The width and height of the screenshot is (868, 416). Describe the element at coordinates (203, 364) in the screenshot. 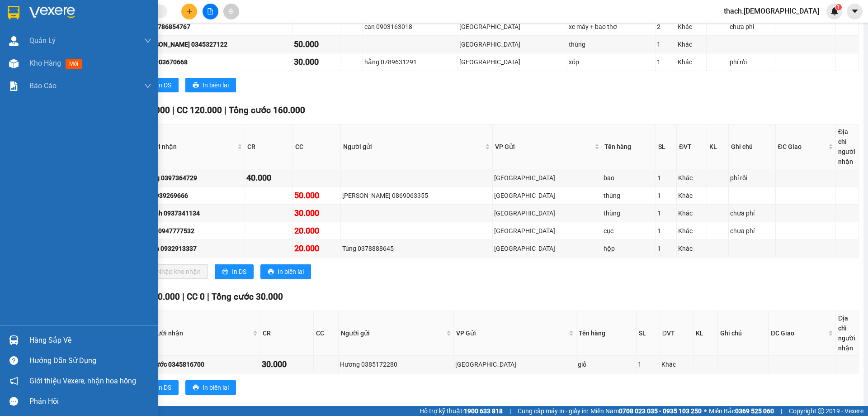

I see `div: Phước 0345816700` at that location.